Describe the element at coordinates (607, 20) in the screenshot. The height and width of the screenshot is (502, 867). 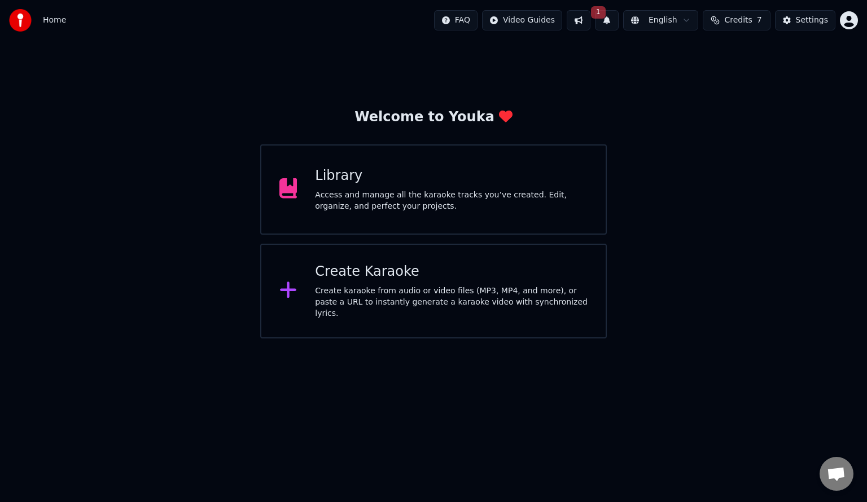
I see `button: 1` at that location.